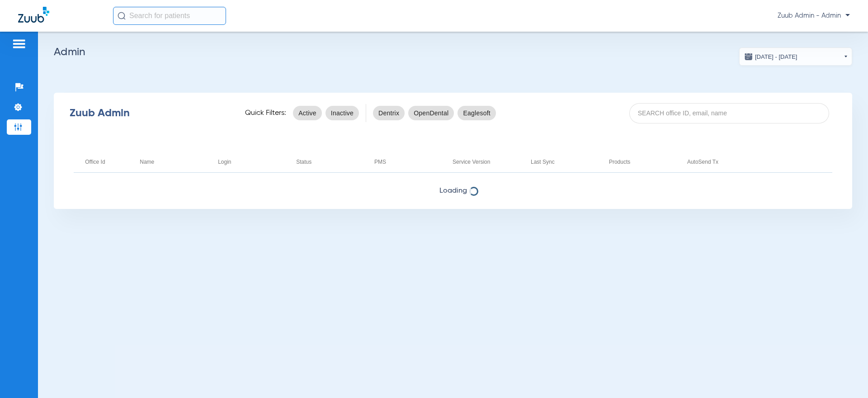 The width and height of the screenshot is (868, 398). What do you see at coordinates (749, 56) in the screenshot?
I see `img: date.svg` at bounding box center [749, 56].